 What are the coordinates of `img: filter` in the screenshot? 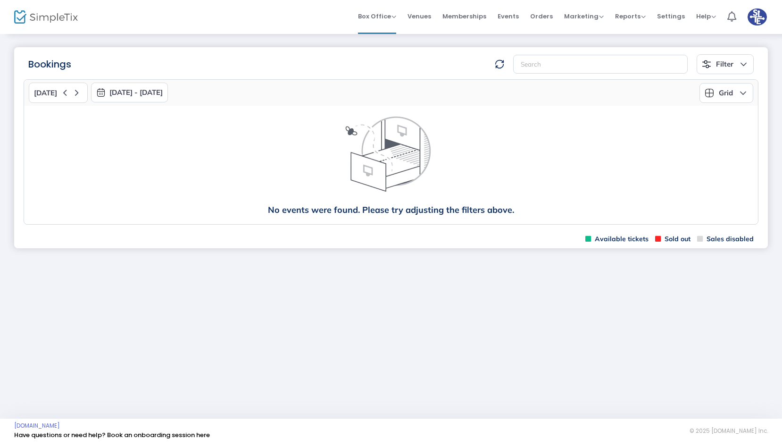 It's located at (707, 64).